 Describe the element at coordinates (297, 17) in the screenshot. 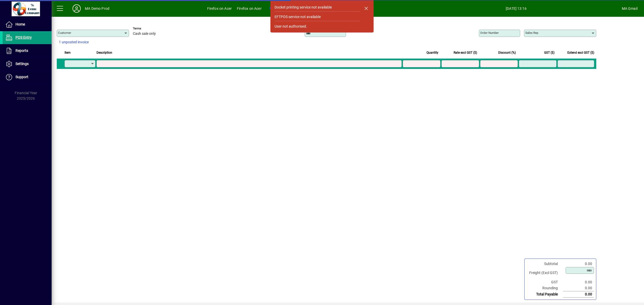

I see `div: EFTPOS service not available` at that location.